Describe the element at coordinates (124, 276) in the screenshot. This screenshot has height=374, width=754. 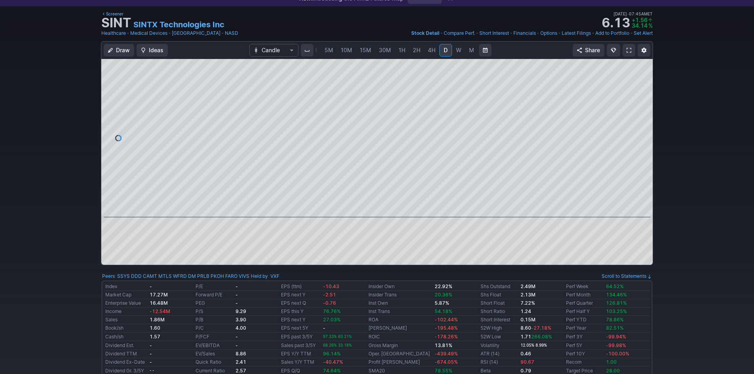
I see `a: SSYS` at that location.